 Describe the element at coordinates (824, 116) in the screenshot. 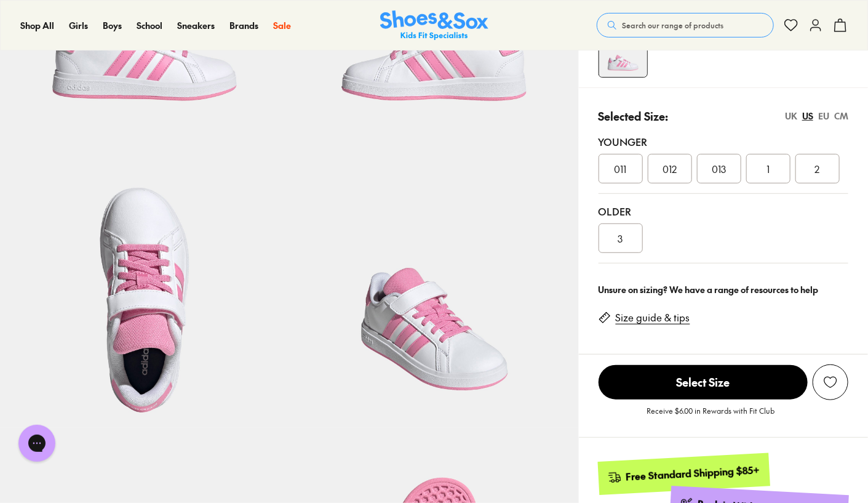

I see `div: EU` at that location.